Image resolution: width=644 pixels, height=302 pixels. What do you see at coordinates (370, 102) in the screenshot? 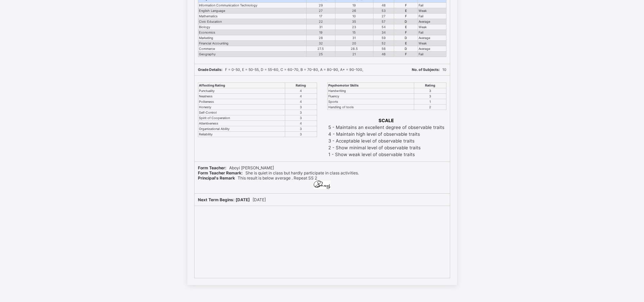
I see `td: Sports` at bounding box center [370, 102].